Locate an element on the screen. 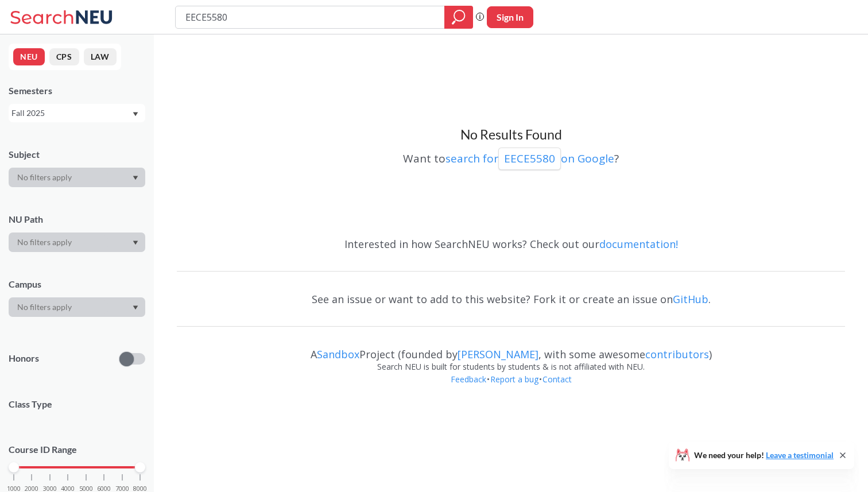 This screenshot has height=492, width=868. a: contributors is located at coordinates (677, 354).